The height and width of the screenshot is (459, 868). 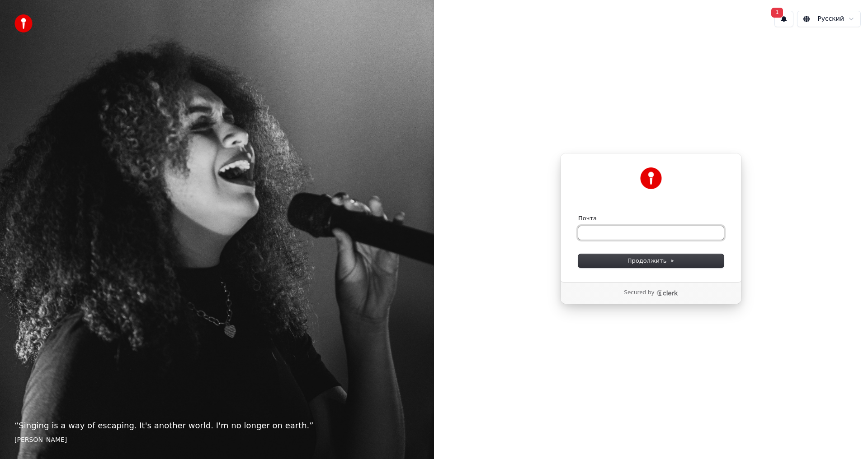 I want to click on span: Продолжить, so click(x=651, y=261).